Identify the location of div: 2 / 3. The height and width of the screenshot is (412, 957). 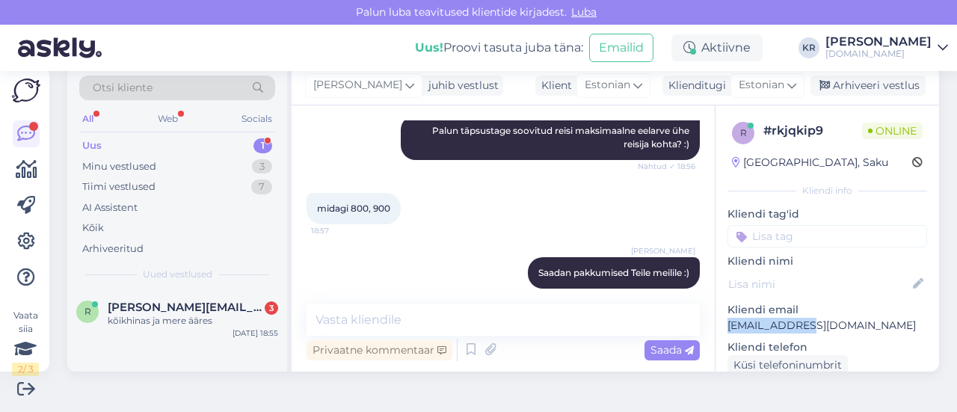
(25, 369).